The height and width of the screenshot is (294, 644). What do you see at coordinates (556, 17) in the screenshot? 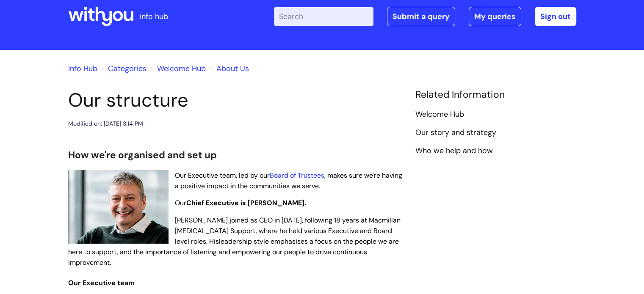
I see `a: Sign out` at bounding box center [556, 17].